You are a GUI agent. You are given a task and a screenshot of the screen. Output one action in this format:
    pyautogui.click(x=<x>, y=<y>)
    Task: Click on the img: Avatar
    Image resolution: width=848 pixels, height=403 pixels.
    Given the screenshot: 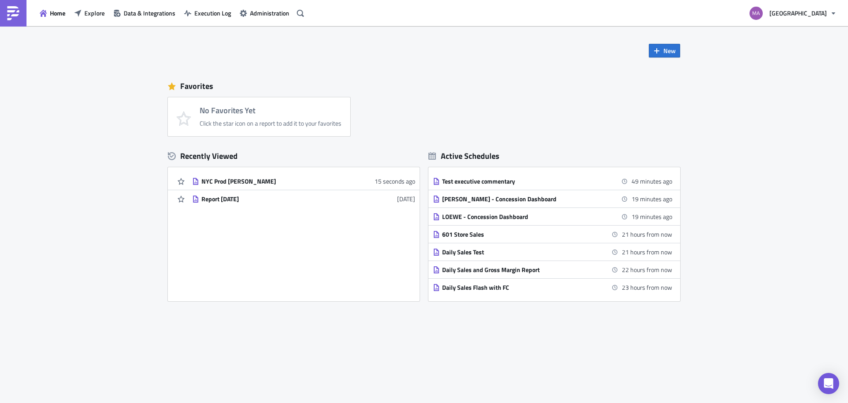 What is the action you would take?
    pyautogui.click(x=757, y=13)
    